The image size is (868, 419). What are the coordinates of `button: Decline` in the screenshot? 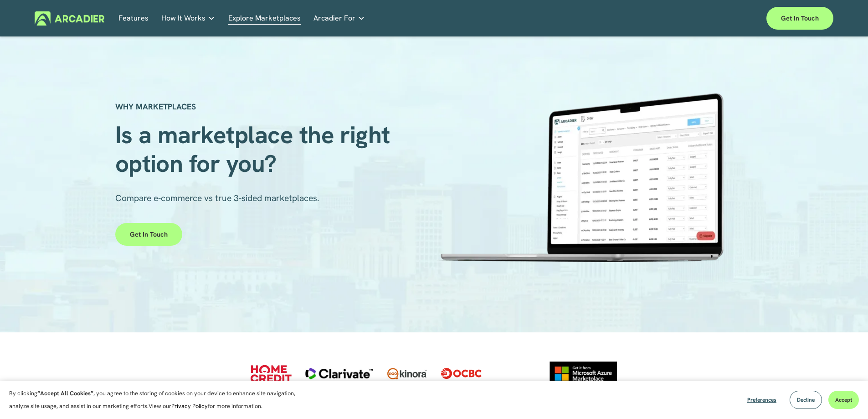 It's located at (806, 400).